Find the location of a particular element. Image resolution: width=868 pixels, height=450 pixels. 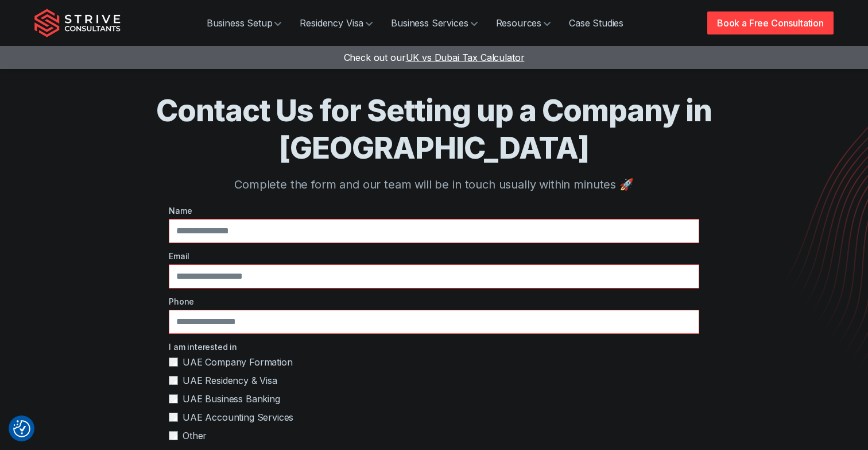

img: Revisit consent button is located at coordinates (22, 429).